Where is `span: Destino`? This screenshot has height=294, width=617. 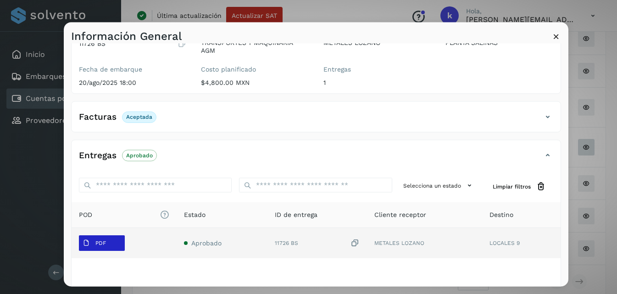
span: Destino is located at coordinates (501, 215).